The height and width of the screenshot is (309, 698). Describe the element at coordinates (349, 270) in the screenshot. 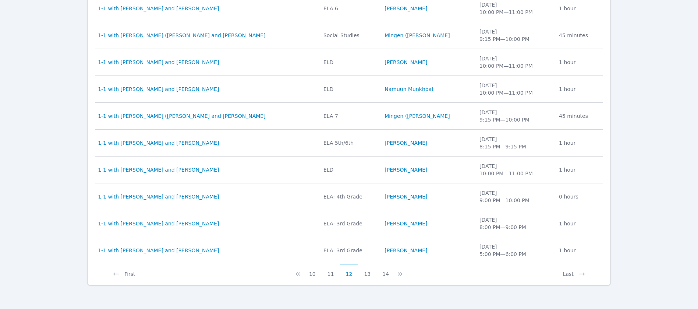

I see `button: 12` at that location.